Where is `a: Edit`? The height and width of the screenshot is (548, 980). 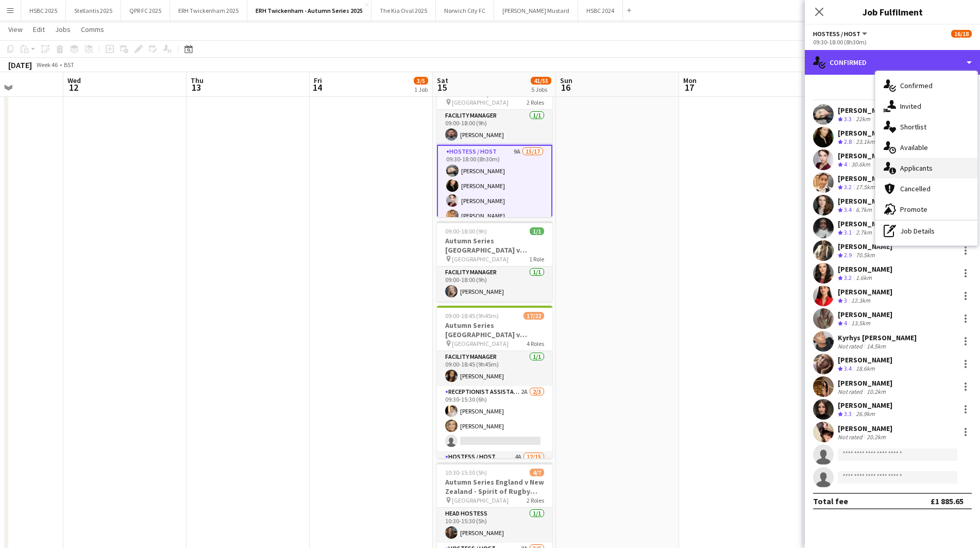
a: Edit is located at coordinates (38, 30).